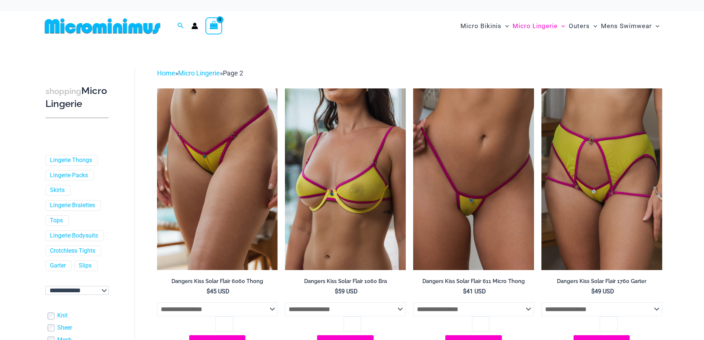 The image size is (704, 340). I want to click on span: Mens Swimwear, so click(626, 26).